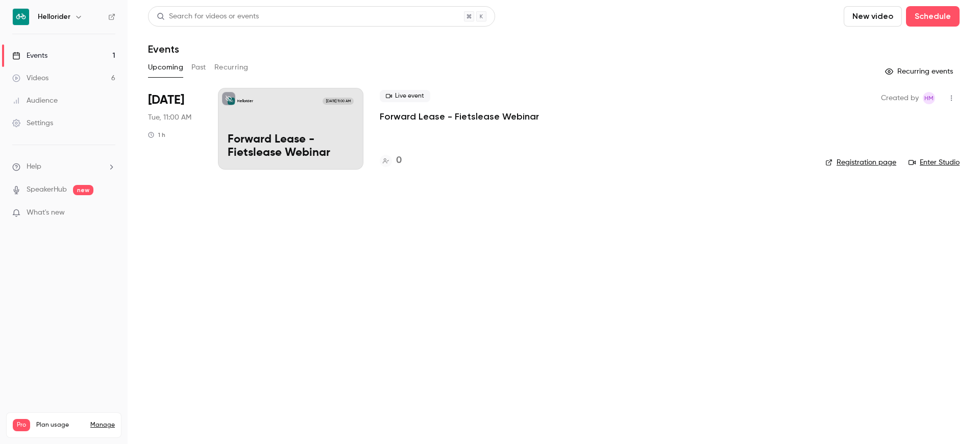 The width and height of the screenshot is (980, 444). Describe the element at coordinates (873, 16) in the screenshot. I see `button: New video` at that location.